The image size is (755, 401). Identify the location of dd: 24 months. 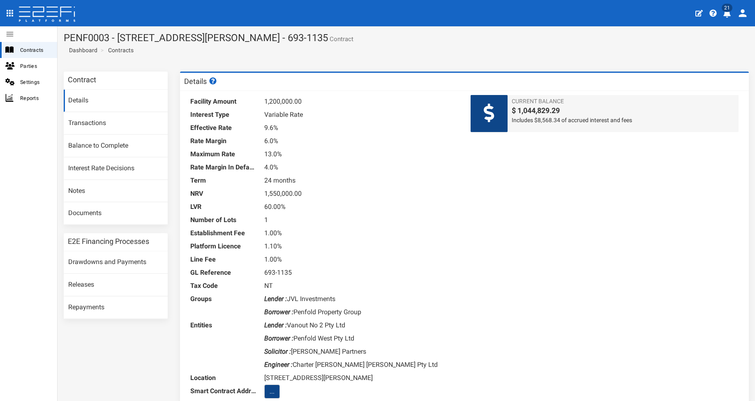
(361, 181).